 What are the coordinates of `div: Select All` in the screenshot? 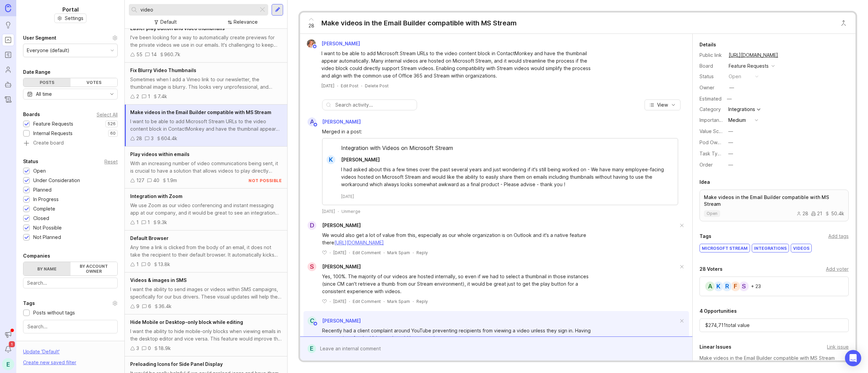 It's located at (107, 114).